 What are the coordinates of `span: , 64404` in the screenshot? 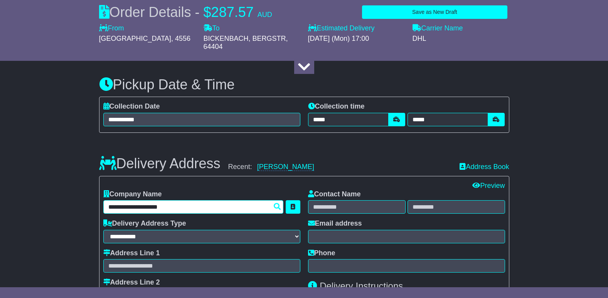 It's located at (245, 43).